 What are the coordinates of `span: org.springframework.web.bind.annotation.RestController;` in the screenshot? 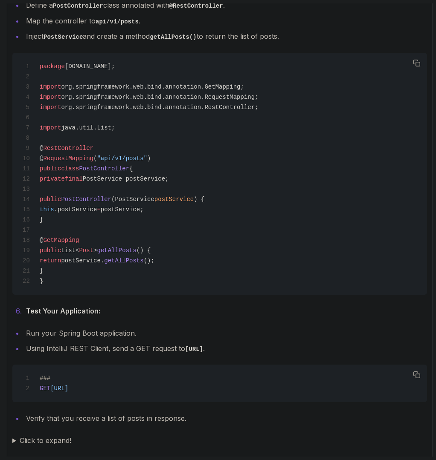 It's located at (159, 107).